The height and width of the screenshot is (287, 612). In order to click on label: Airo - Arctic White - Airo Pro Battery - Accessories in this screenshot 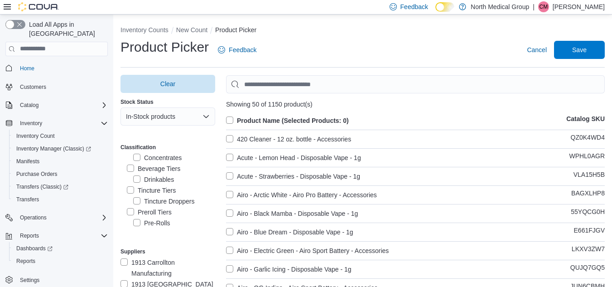, I will do `click(301, 195)`.